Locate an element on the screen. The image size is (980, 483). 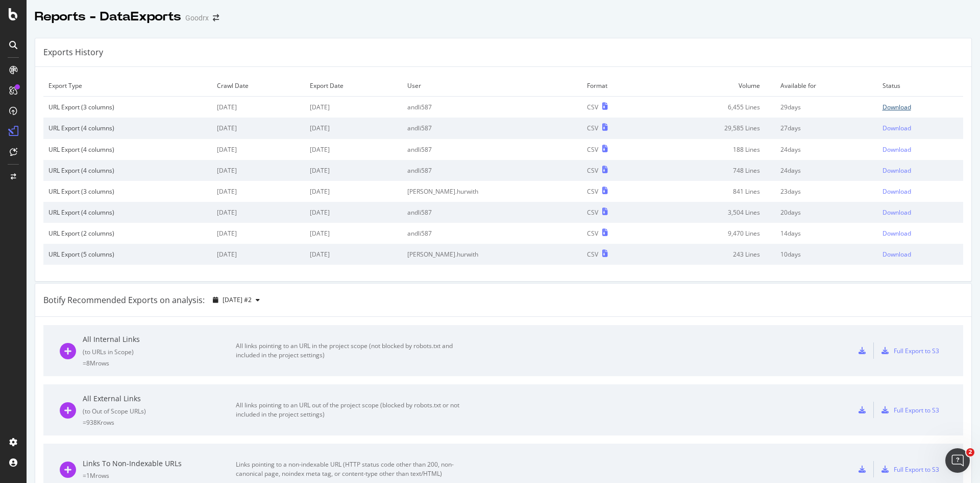
div: = 938K rows is located at coordinates (159, 422).